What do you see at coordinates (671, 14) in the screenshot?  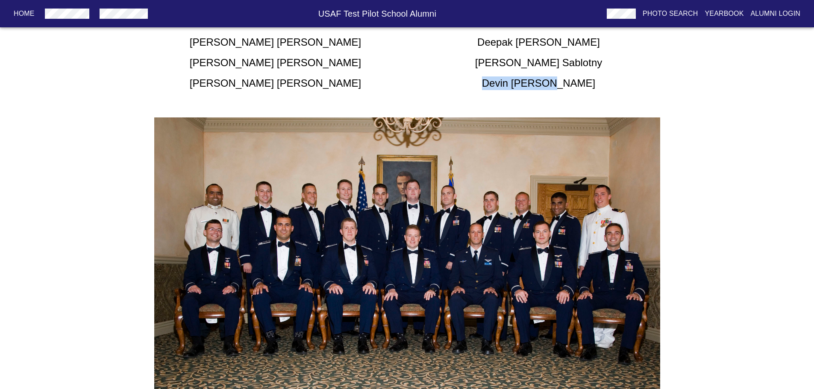 I see `a: Photo Search` at bounding box center [671, 14].